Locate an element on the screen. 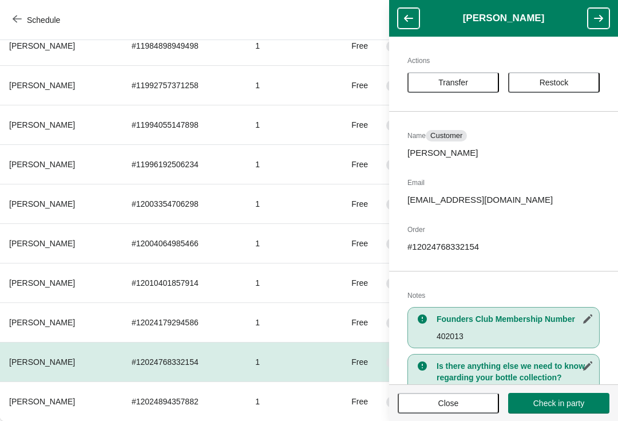 The image size is (618, 421). h2: Actions is located at coordinates (504, 61).